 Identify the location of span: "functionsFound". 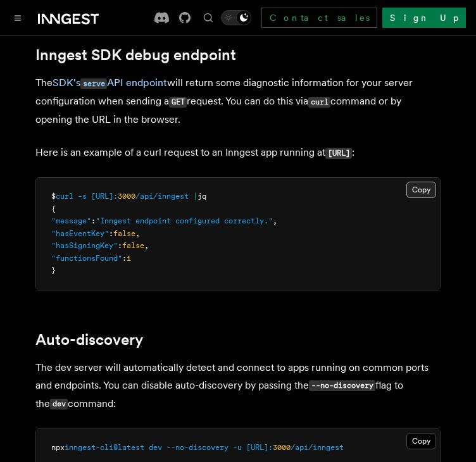
(87, 258).